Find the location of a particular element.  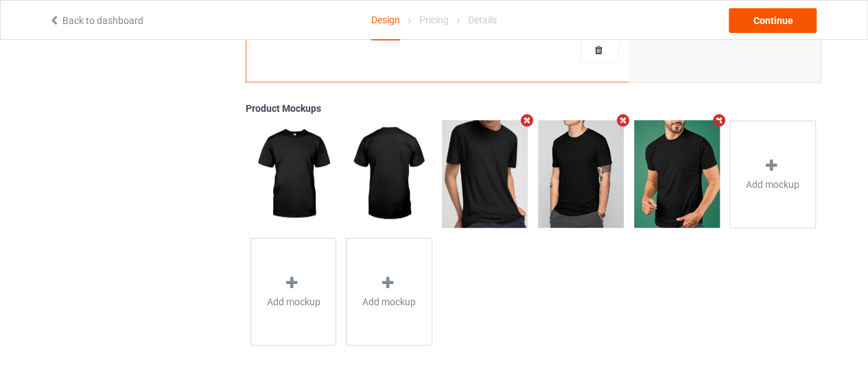

a: Back to dashboard is located at coordinates (96, 21).